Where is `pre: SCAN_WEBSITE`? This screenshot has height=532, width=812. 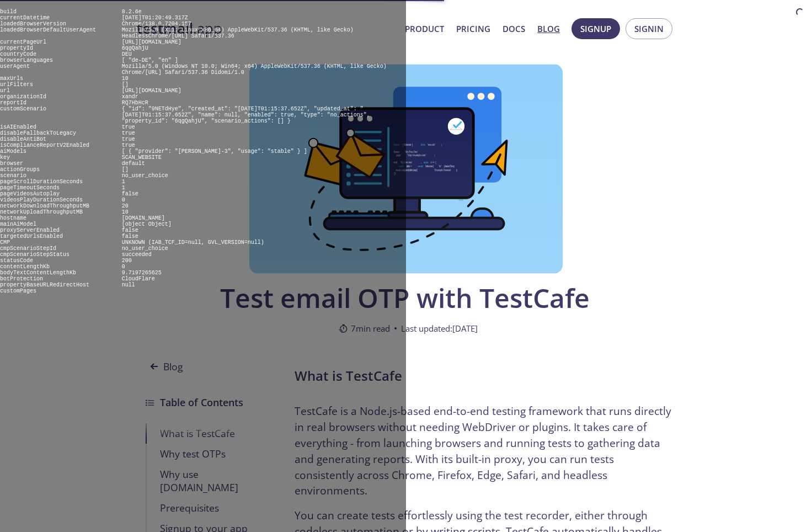
pre: SCAN_WEBSITE is located at coordinates (142, 157).